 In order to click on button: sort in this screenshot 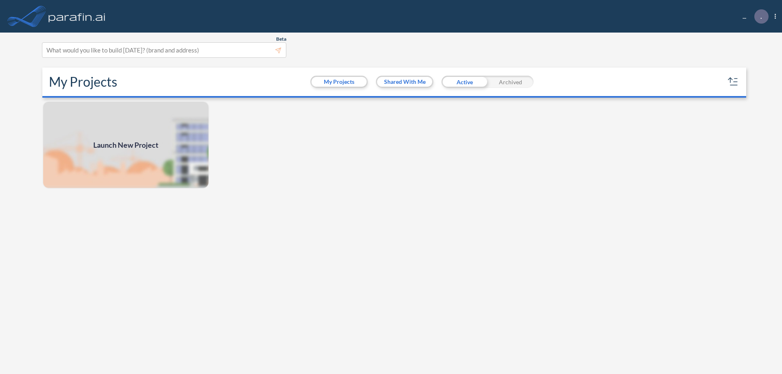, I will do `click(733, 82)`.